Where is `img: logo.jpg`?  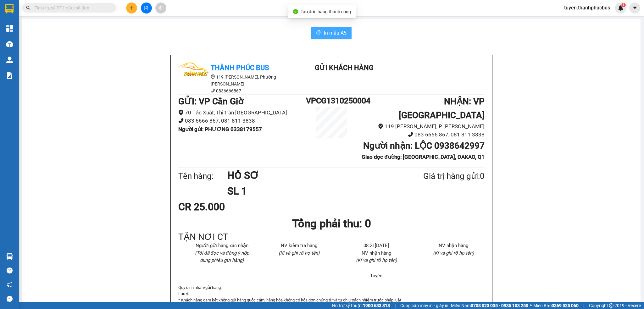
img: logo.jpg is located at coordinates (194, 78).